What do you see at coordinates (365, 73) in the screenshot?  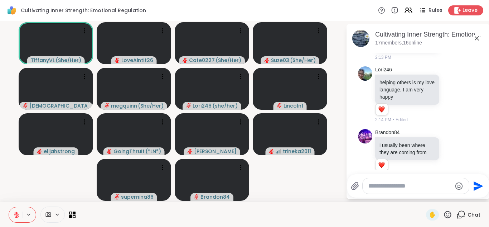 I see `img: https://sharewell-space-live.sfo3.digitaloceanspaces.com/user-generated/5690214f-3394-4b7a-9405-4...` at bounding box center [365, 73].